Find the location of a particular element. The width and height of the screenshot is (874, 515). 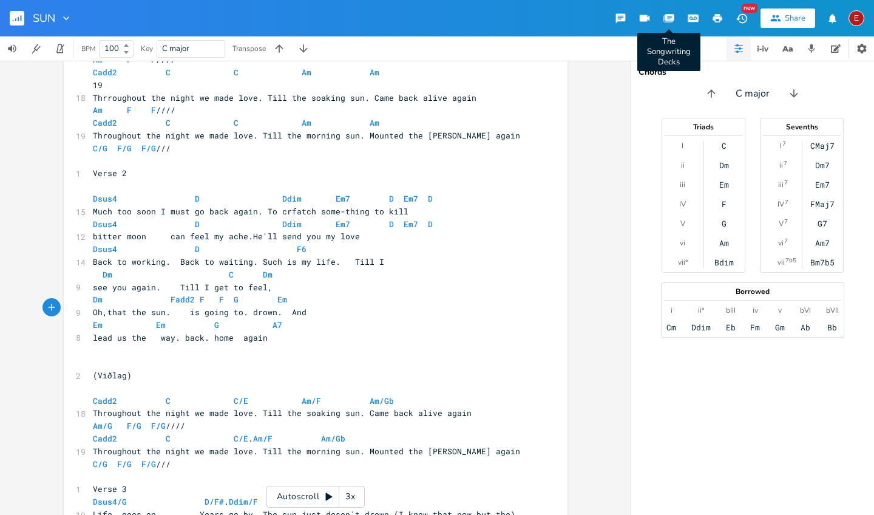

div: F is located at coordinates (724, 204).